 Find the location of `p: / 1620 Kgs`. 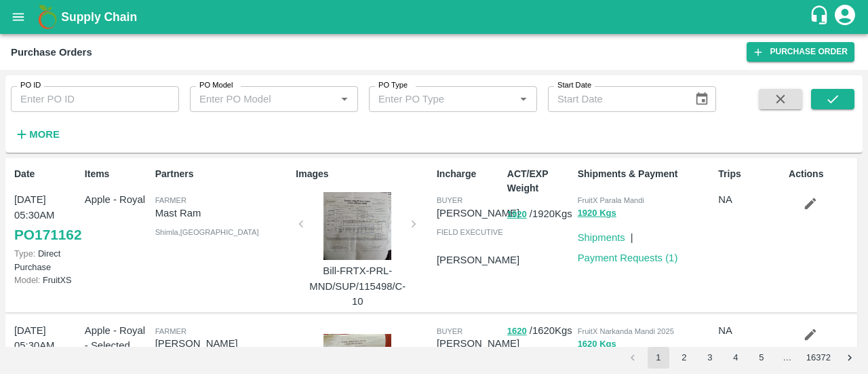

p: / 1620 Kgs is located at coordinates (540, 330).